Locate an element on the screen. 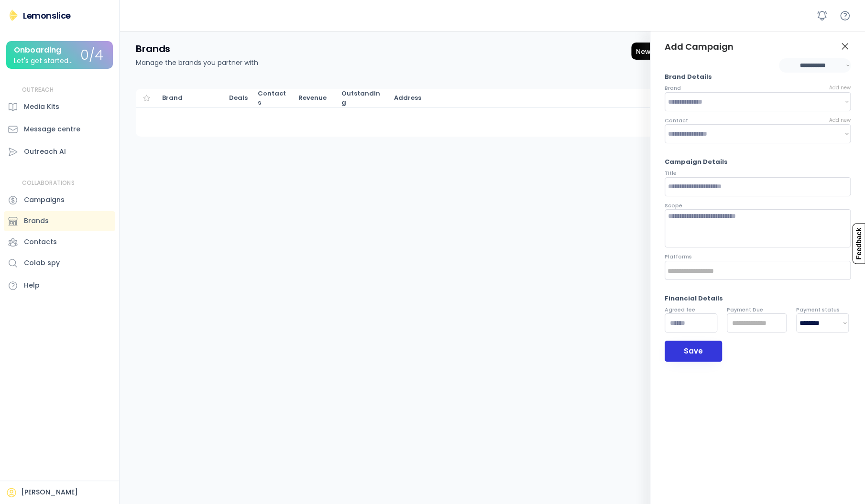 Image resolution: width=865 pixels, height=504 pixels. div: Contact is located at coordinates (676, 121).